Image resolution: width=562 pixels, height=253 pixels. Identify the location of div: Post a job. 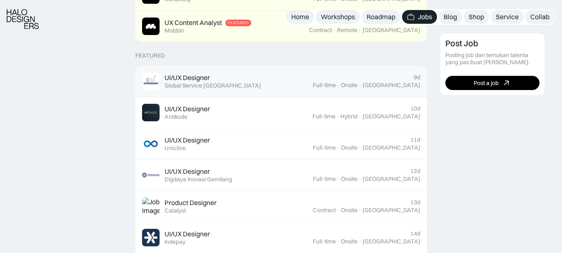
(486, 82).